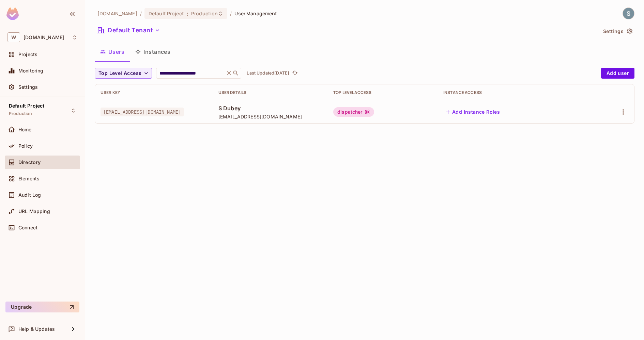  I want to click on span: Policy, so click(25, 146).